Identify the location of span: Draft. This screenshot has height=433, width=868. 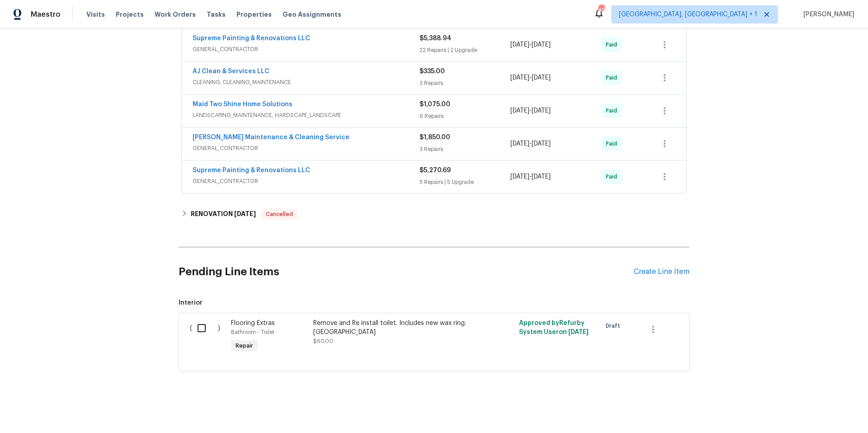
(615, 326).